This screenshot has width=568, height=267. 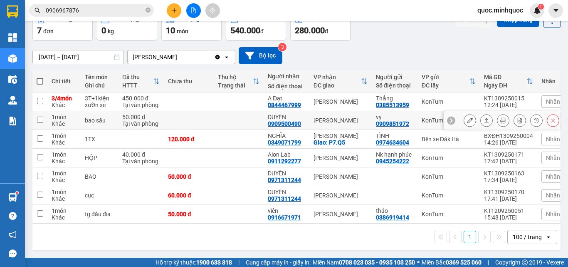 What do you see at coordinates (193, 10) in the screenshot?
I see `button: file-add` at bounding box center [193, 10].